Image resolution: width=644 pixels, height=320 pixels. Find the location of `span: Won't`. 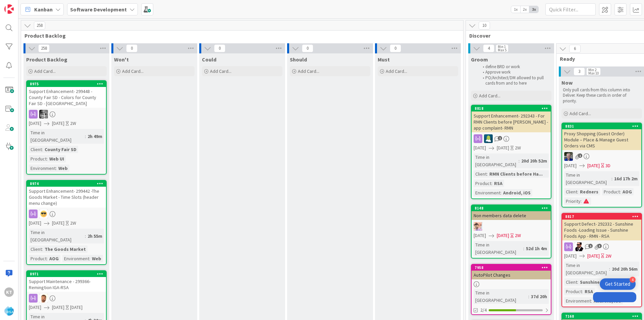

span: Won't is located at coordinates (121, 59).